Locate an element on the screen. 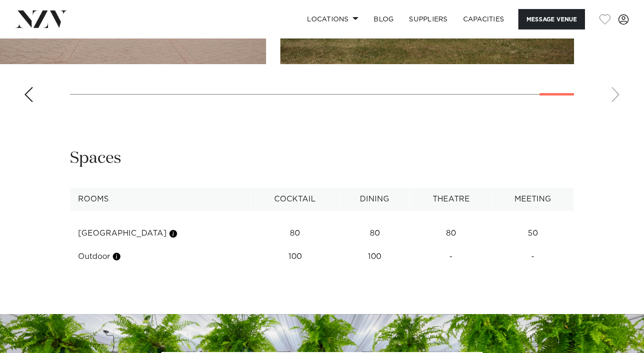 The height and width of the screenshot is (353, 644). h2: Spaces is located at coordinates (96, 158).